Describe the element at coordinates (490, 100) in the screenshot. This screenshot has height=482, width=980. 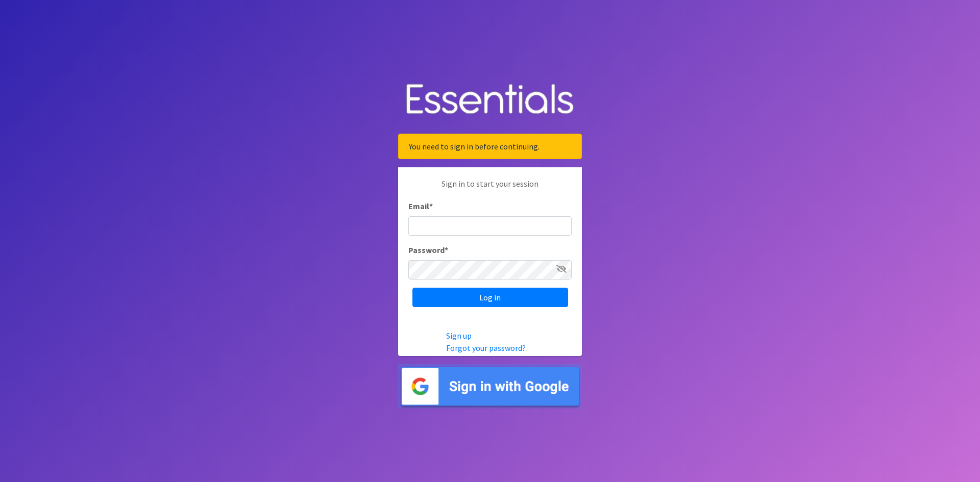
I see `img: Human Essentials` at that location.